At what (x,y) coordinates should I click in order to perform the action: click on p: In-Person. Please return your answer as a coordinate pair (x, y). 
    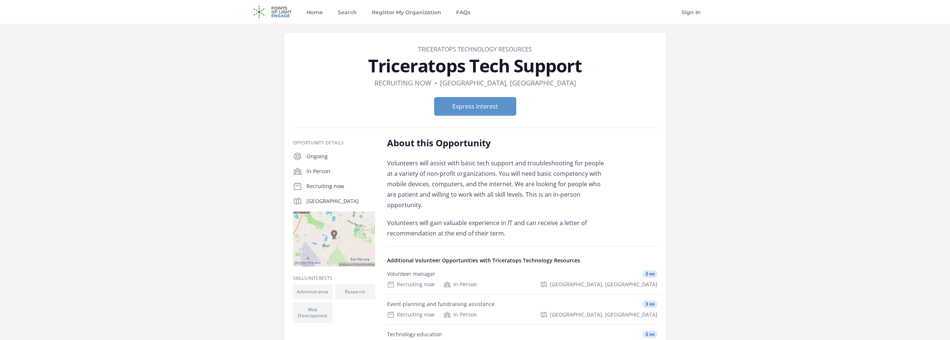
    Looking at the image, I should click on (341, 171).